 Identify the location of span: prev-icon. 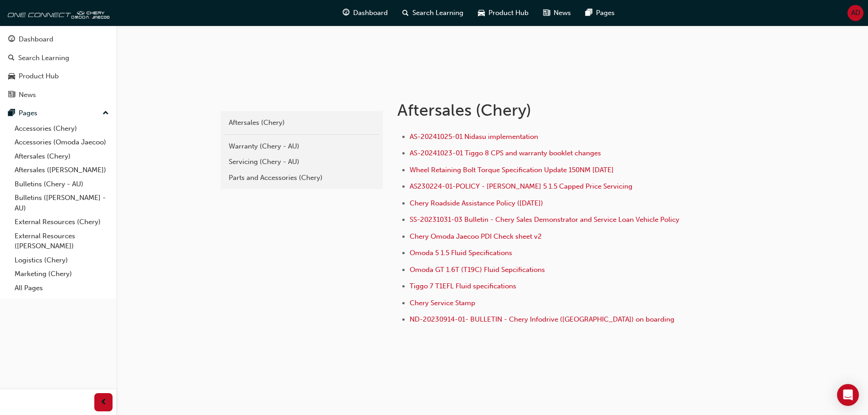
(104, 402).